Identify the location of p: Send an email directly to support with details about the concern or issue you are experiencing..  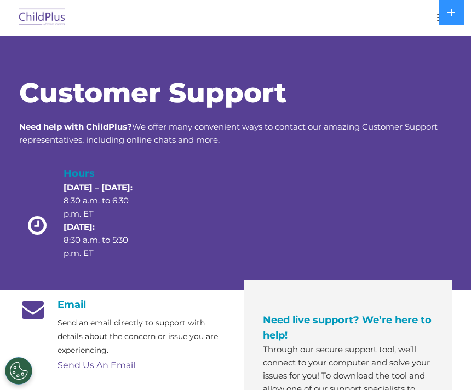
(142, 337).